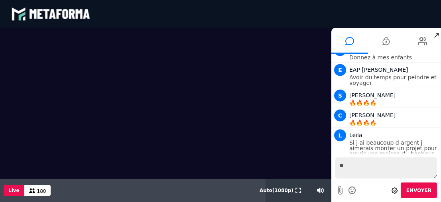  Describe the element at coordinates (41, 191) in the screenshot. I see `span: 180` at that location.